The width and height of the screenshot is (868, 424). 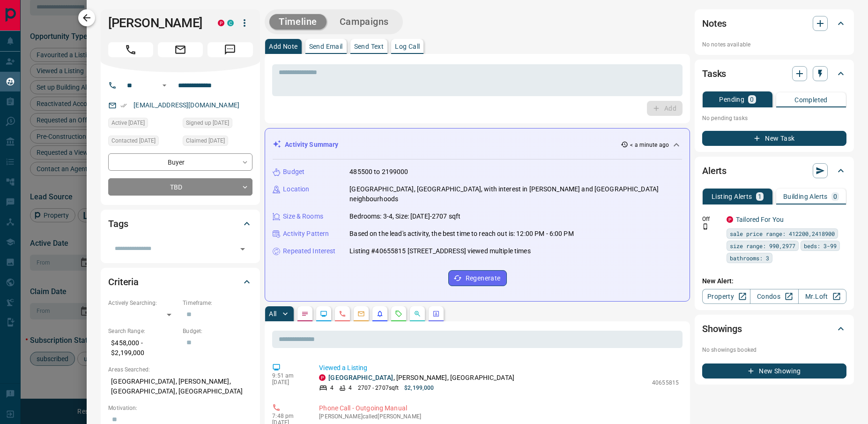 What do you see at coordinates (380, 313) in the screenshot?
I see `svg: Listing Alerts` at bounding box center [380, 313].